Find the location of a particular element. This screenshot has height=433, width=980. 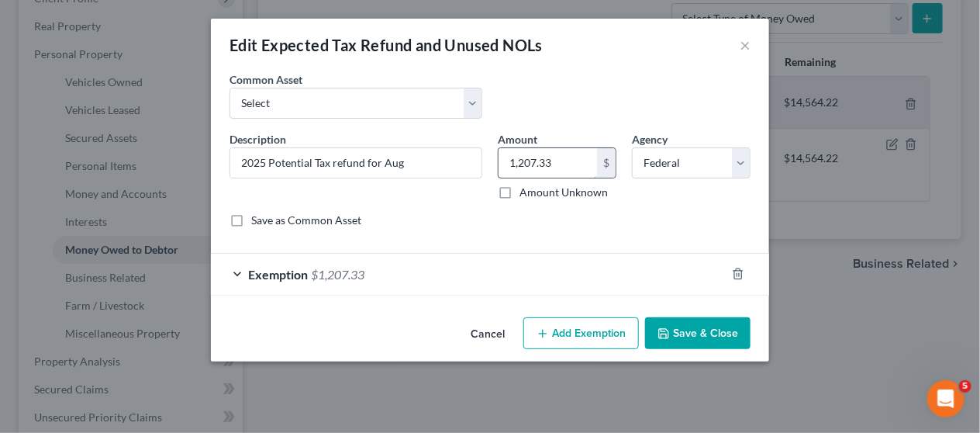

input: 0.00 is located at coordinates (547, 163).